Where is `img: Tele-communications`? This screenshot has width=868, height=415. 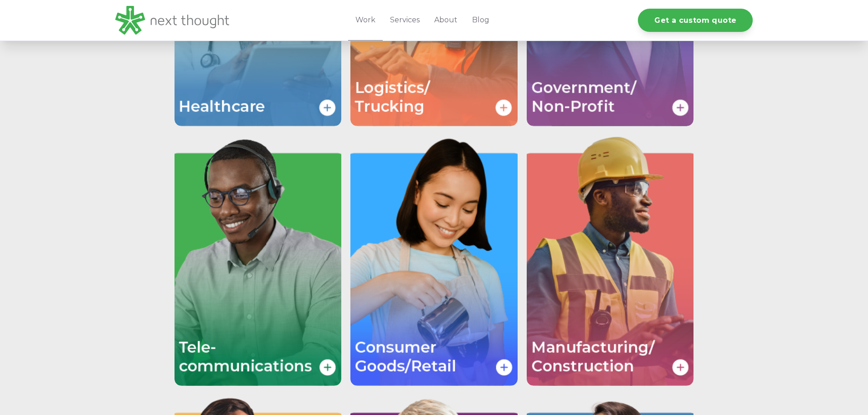
img: Tele-communications is located at coordinates (258, 260).